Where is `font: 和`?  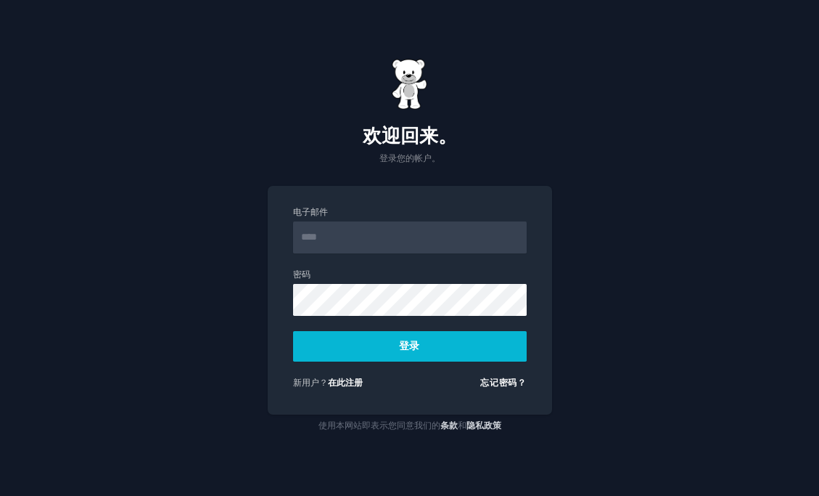 font: 和 is located at coordinates (462, 425).